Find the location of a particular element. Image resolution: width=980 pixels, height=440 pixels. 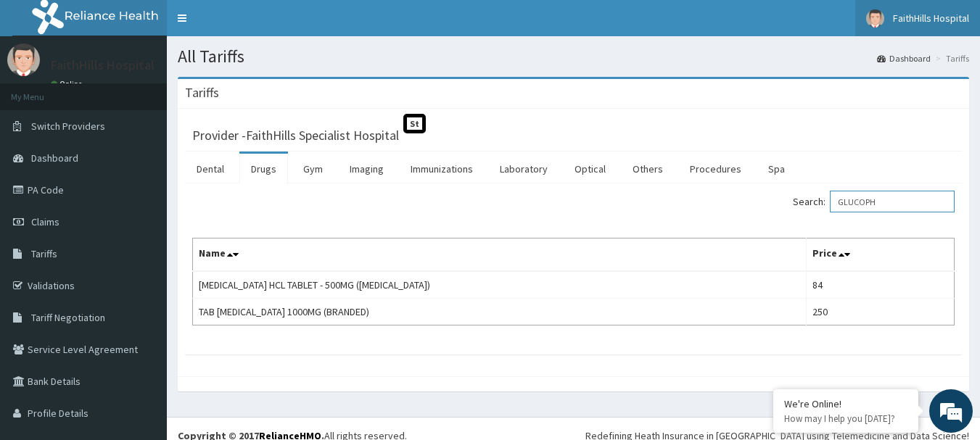

th: Price is located at coordinates (881, 255).